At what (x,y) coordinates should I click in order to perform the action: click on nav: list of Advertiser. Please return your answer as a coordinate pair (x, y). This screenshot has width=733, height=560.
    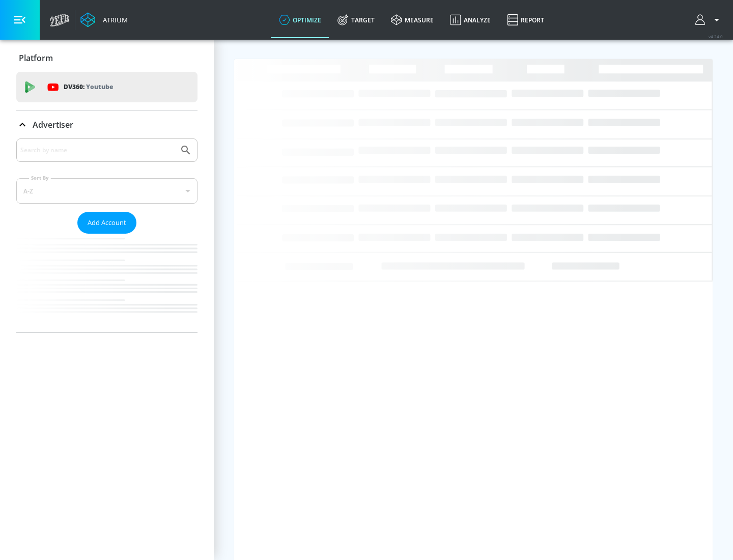
    Looking at the image, I should click on (107, 283).